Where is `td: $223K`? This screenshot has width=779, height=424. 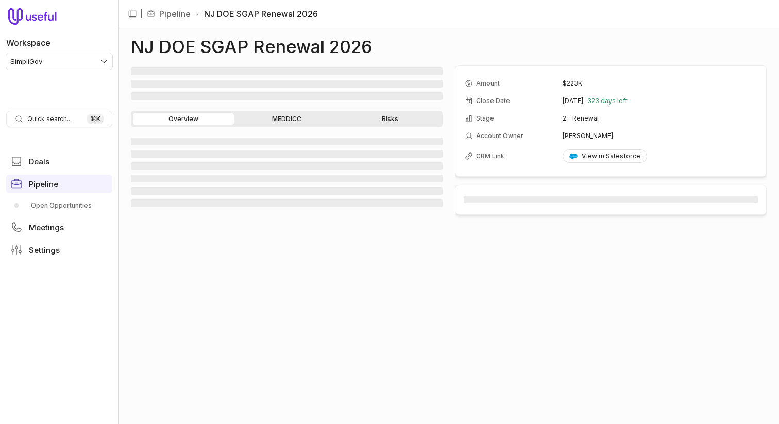
td: $223K is located at coordinates (660, 84).